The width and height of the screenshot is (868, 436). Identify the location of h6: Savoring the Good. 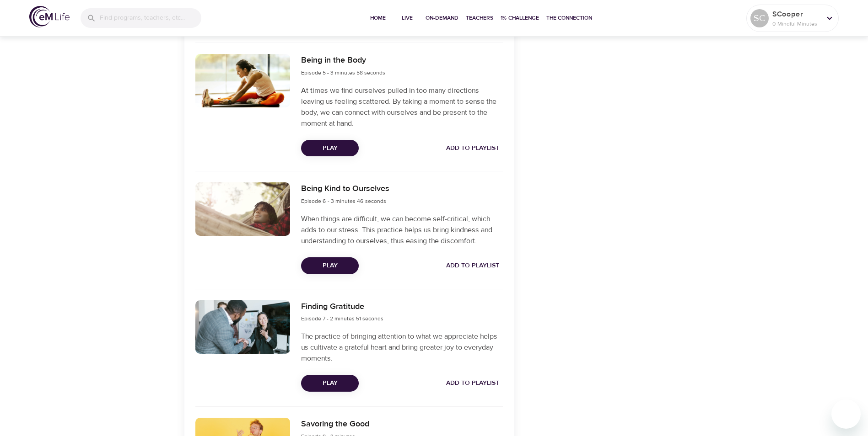
(335, 424).